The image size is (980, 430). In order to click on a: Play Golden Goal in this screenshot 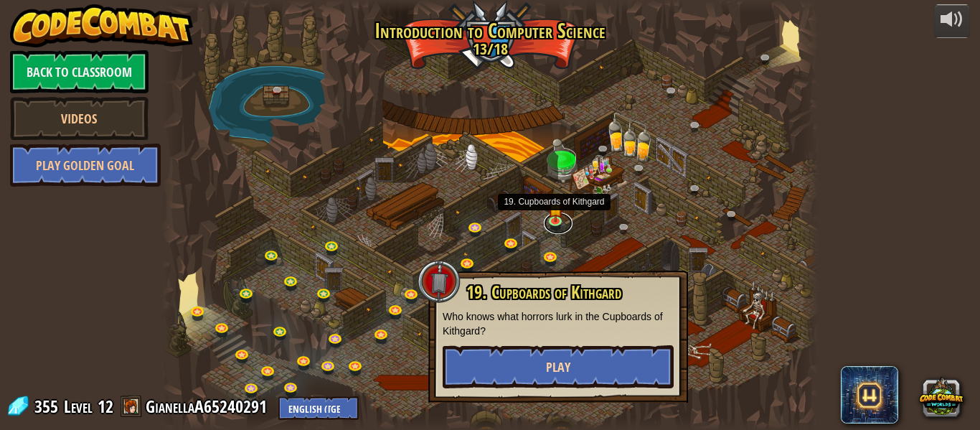, I will do `click(85, 165)`.